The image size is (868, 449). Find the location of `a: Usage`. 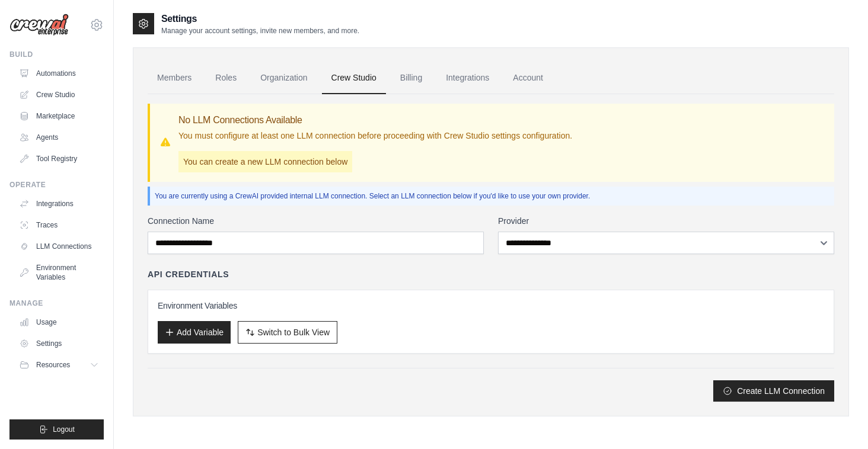

a: Usage is located at coordinates (58, 322).